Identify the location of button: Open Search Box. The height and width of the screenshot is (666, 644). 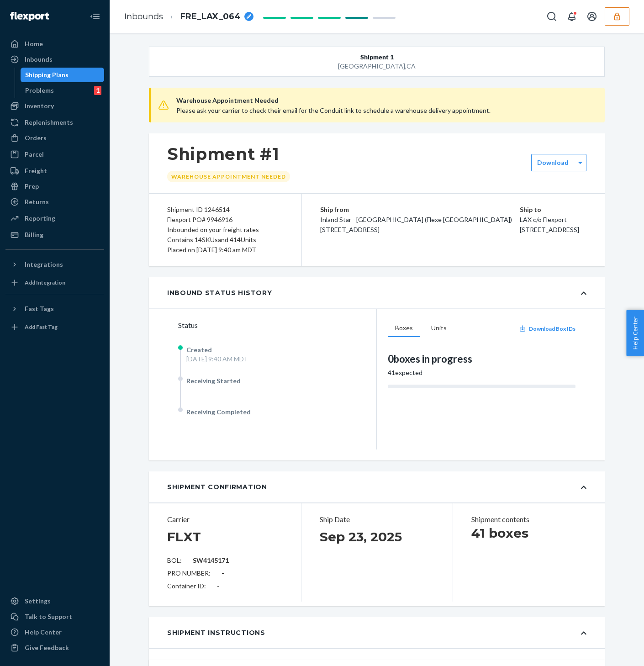
(552, 16).